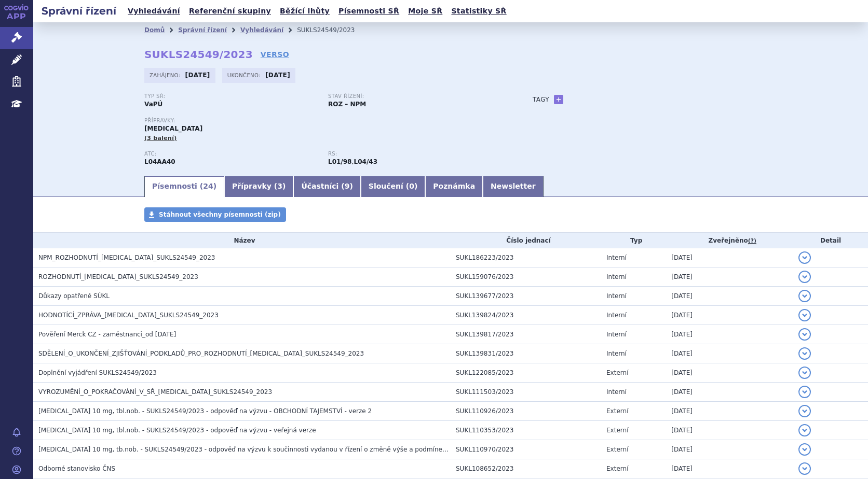  I want to click on td: SUKL122085/2023, so click(526, 373).